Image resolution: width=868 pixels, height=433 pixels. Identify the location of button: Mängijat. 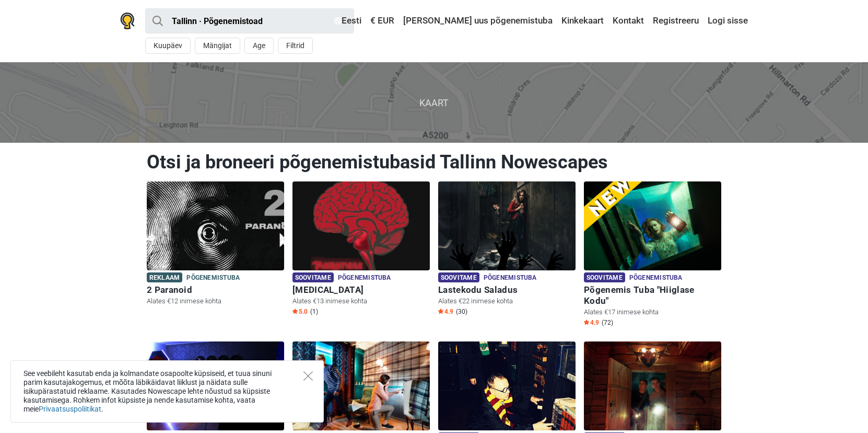
(217, 46).